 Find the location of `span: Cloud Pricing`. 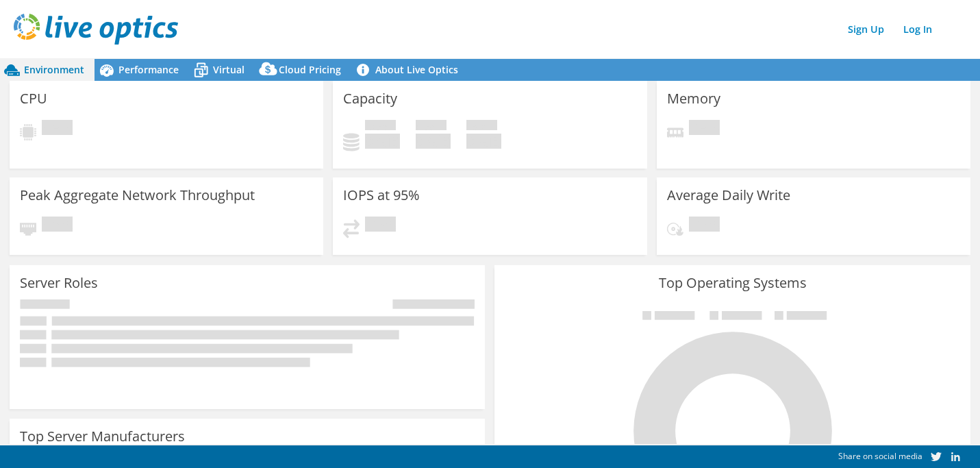

span: Cloud Pricing is located at coordinates (309, 69).